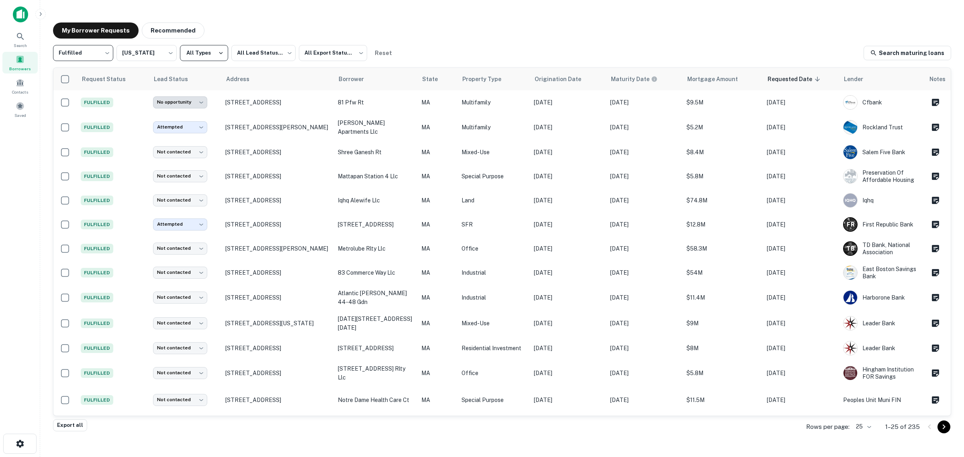  Describe the element at coordinates (180, 224) in the screenshot. I see `div: Attempted` at that location.